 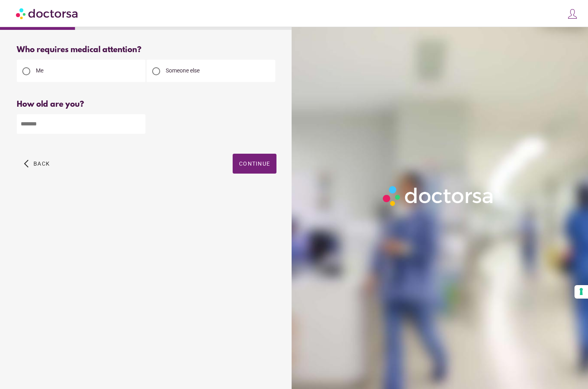 What do you see at coordinates (581, 292) in the screenshot?
I see `button: Your consent preferences for tracking technologies` at bounding box center [581, 292].